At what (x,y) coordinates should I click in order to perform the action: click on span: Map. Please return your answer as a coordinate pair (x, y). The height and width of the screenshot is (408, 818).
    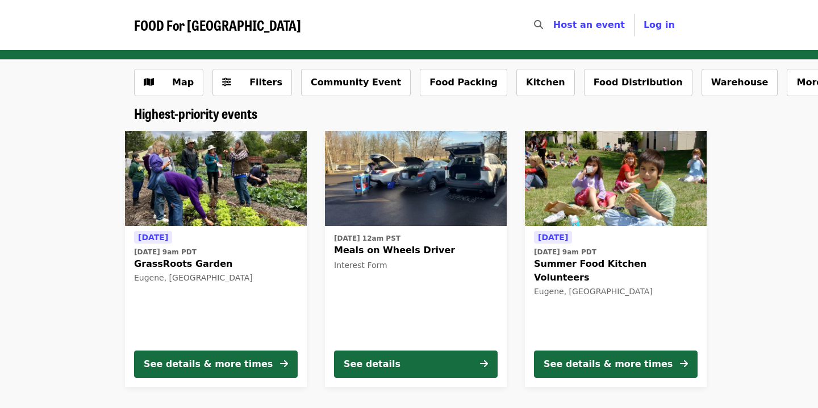
    Looking at the image, I should click on (183, 82).